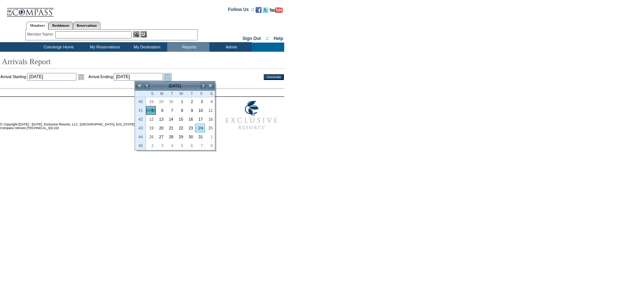 This screenshot has height=296, width=644. Describe the element at coordinates (190, 94) in the screenshot. I see `th: Thursday` at that location.